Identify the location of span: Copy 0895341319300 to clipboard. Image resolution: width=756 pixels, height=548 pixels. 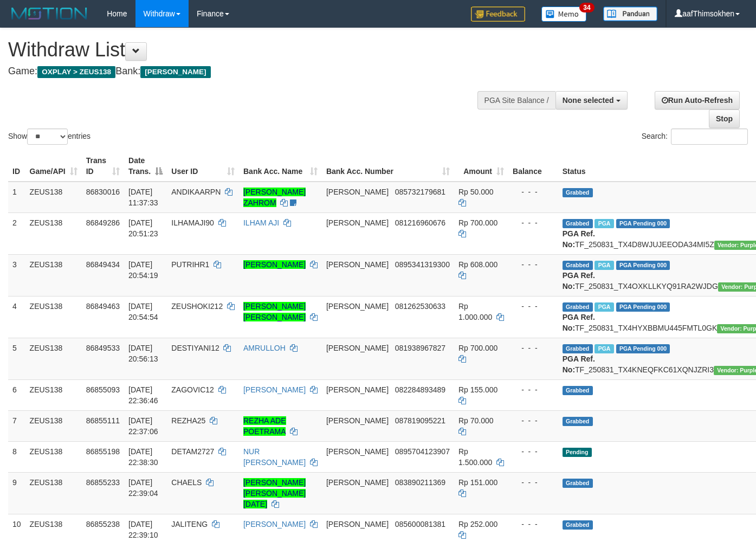
(423, 265).